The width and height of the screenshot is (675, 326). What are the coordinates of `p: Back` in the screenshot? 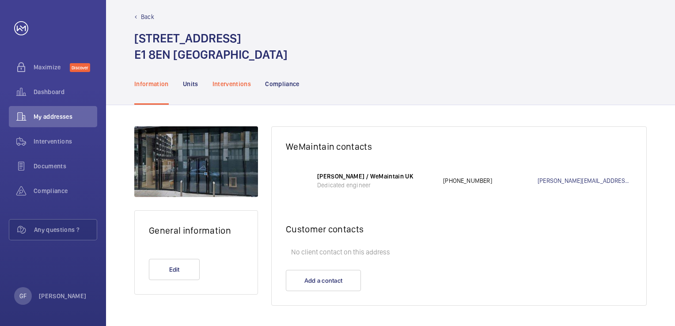 It's located at (148, 17).